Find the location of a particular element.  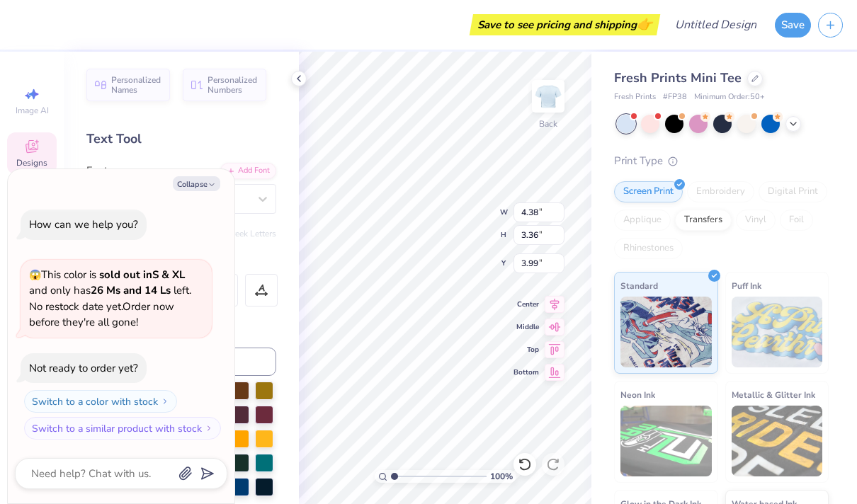

div: Rhinestones is located at coordinates (648, 249).